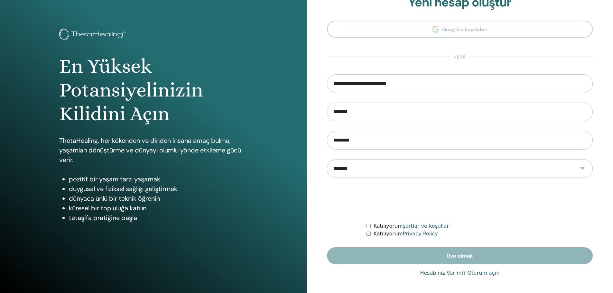  I want to click on li: tetaşifa pratiğine başla, so click(158, 218).